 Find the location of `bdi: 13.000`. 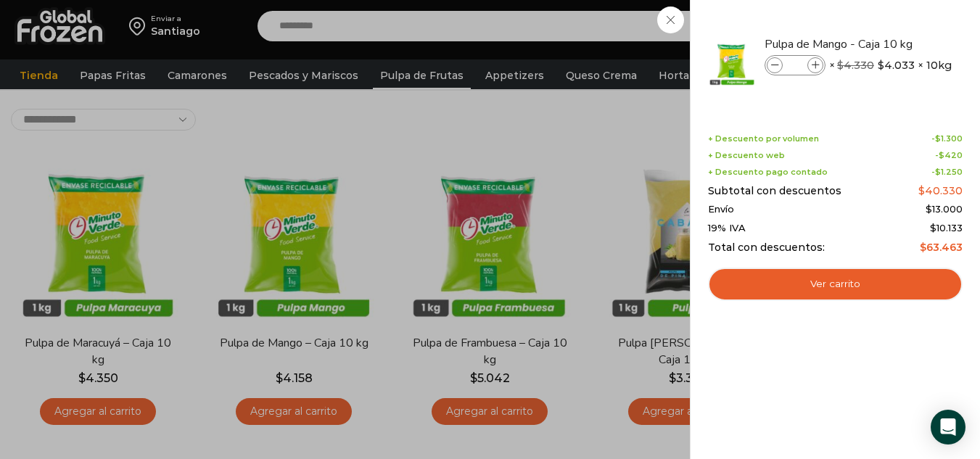

bdi: 13.000 is located at coordinates (944, 209).